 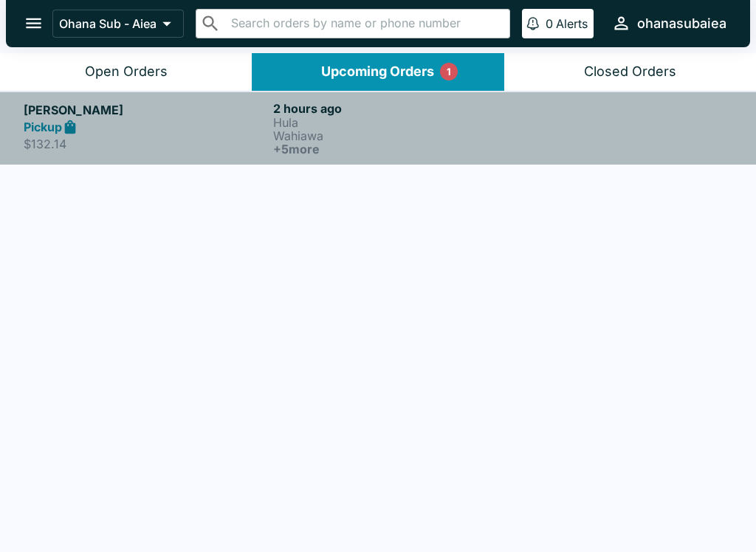 What do you see at coordinates (118, 24) in the screenshot?
I see `button: Ohana Sub - Aiea` at bounding box center [118, 24].